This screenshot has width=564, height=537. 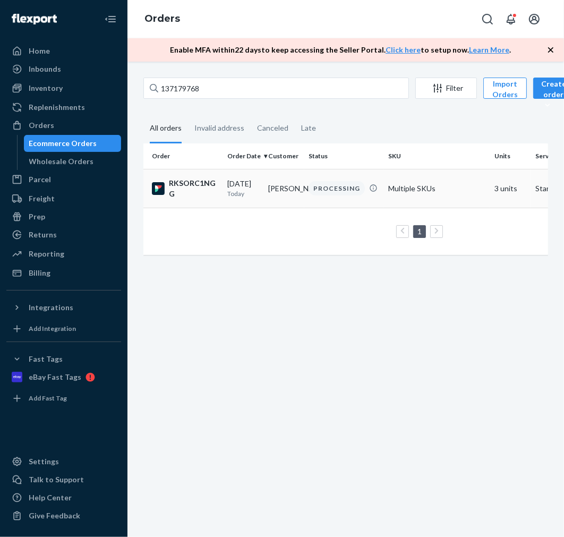 I want to click on button: Close Navigation, so click(x=111, y=19).